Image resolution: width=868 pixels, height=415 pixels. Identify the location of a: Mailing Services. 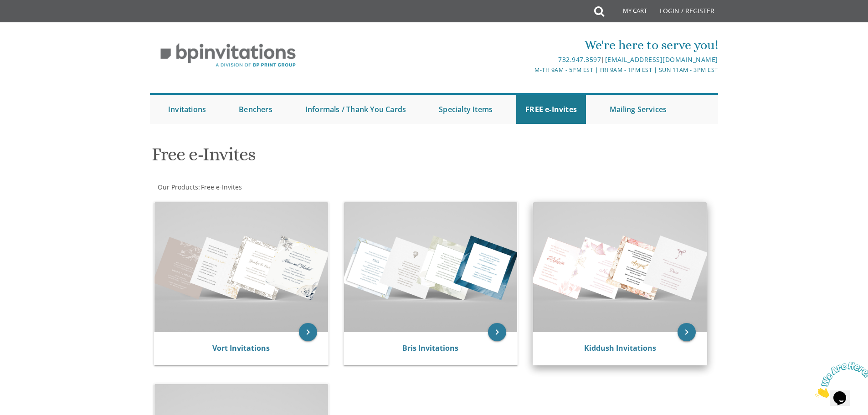
(638, 110).